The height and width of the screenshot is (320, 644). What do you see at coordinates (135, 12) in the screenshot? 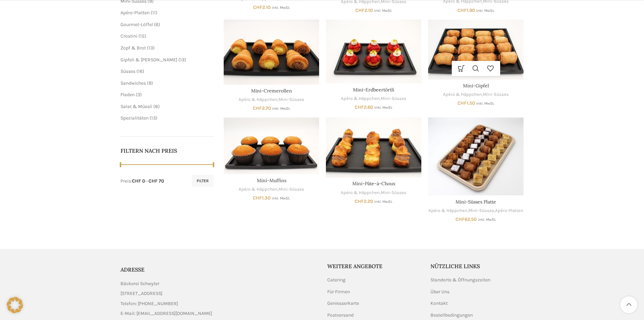
I see `span: Apéro-Platten` at bounding box center [135, 12].